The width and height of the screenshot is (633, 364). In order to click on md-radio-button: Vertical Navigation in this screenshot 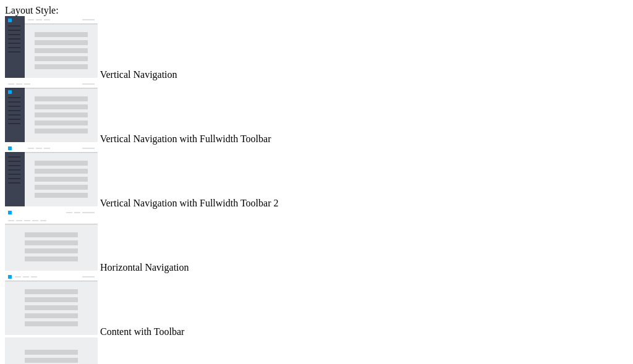, I will do `click(316, 48)`.